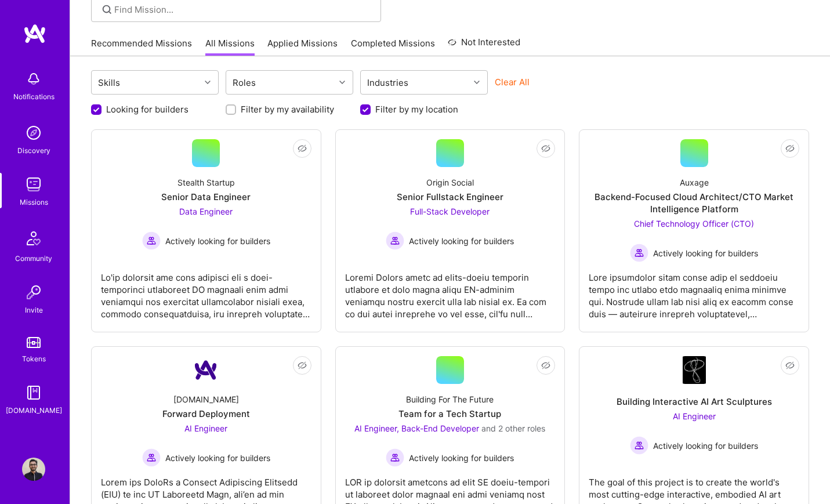 This screenshot has width=830, height=504. I want to click on span: Full-Stack Developer, so click(450, 211).